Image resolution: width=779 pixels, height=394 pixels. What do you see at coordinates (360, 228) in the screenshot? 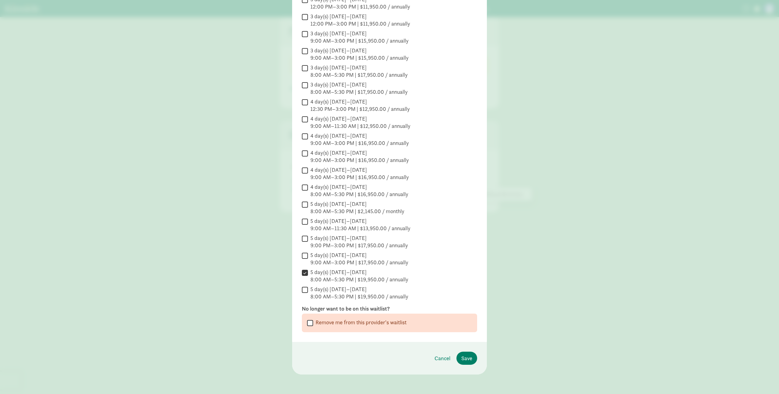
I see `div: 9:00 AM–11:30 AM | $13,950.00 / annually` at bounding box center [360, 228].